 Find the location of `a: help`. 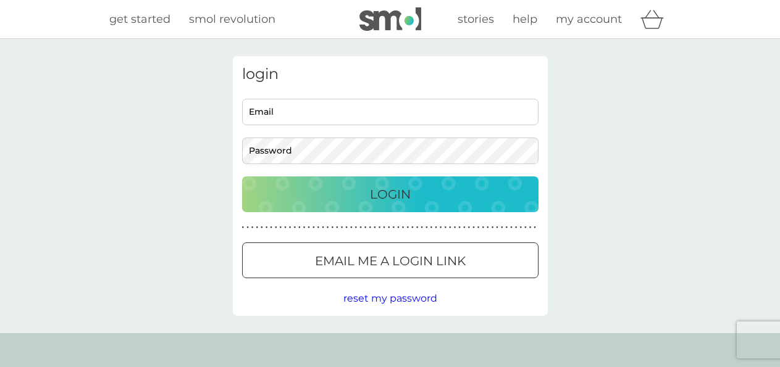

a: help is located at coordinates (525, 19).